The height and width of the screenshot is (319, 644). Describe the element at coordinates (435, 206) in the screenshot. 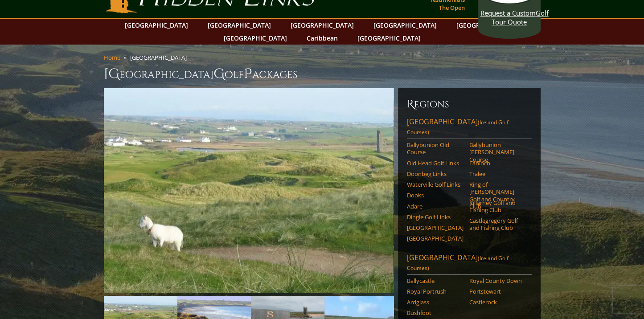

I see `a: Adare` at that location.